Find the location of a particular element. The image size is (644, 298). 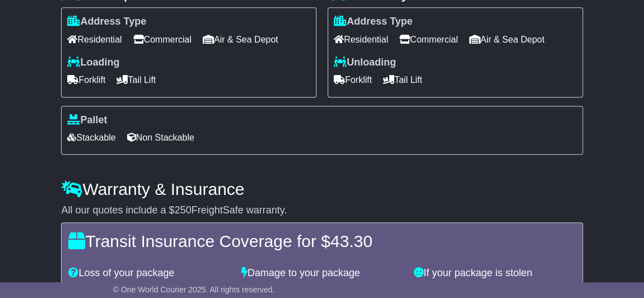

label: Loading is located at coordinates (93, 63).